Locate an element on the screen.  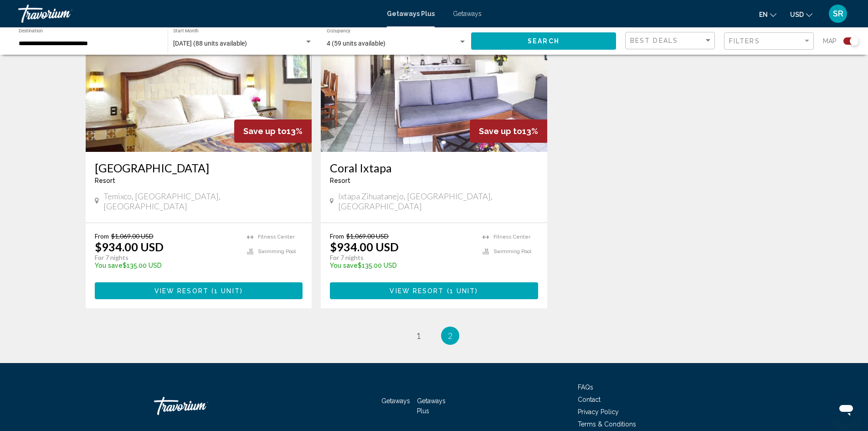
a: Privacy Policy is located at coordinates (598, 411).